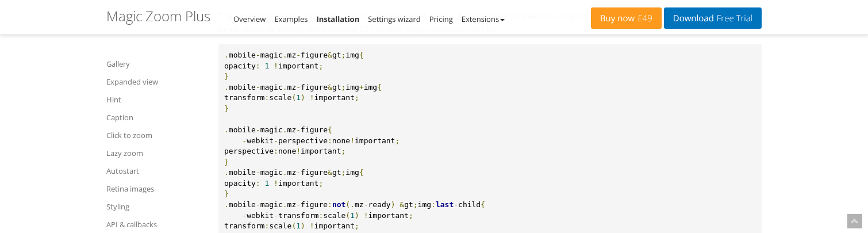 Image resolution: width=868 pixels, height=233 pixels. What do you see at coordinates (155, 153) in the screenshot?
I see `a: Lazy zoom` at bounding box center [155, 153].